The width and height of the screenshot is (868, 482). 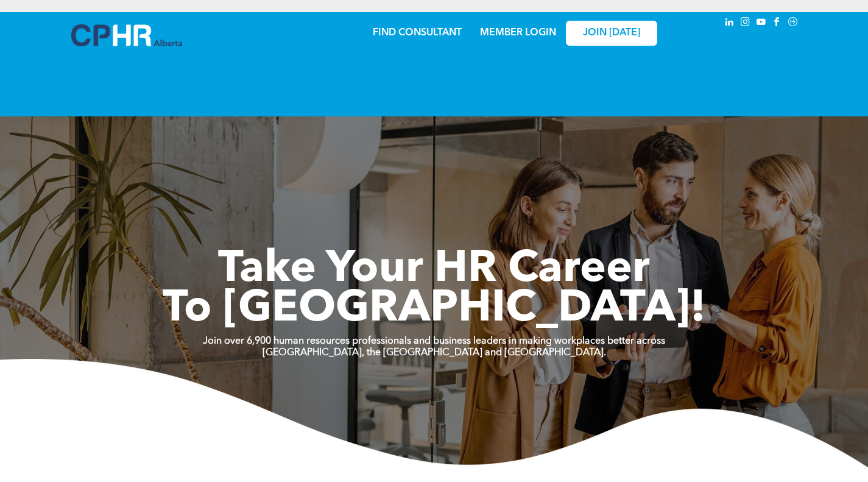 I want to click on a: youtube, so click(x=761, y=23).